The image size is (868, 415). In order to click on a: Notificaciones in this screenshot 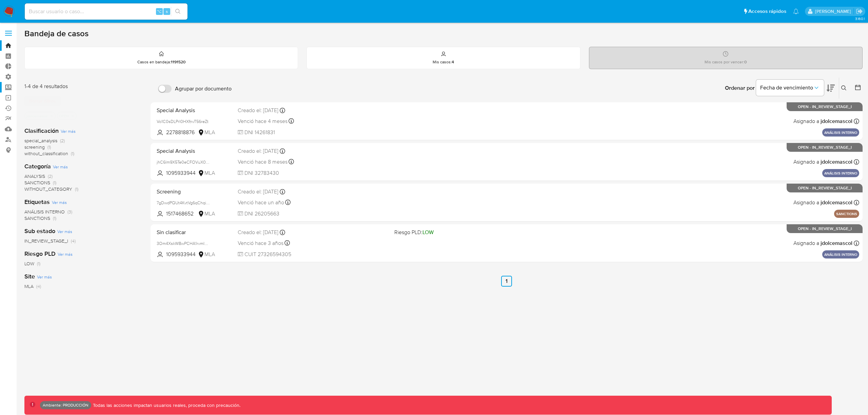, I will do `click(795, 11)`.